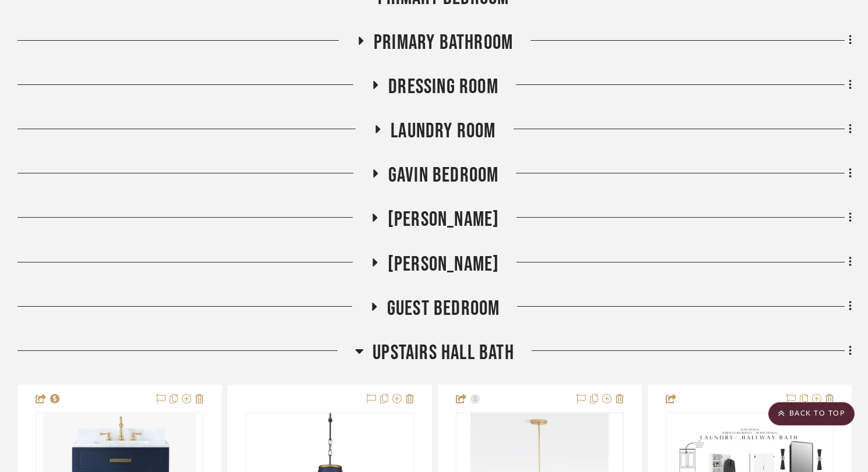 Image resolution: width=868 pixels, height=472 pixels. What do you see at coordinates (443, 353) in the screenshot?
I see `span: Upstairs Hall Bath` at bounding box center [443, 353].